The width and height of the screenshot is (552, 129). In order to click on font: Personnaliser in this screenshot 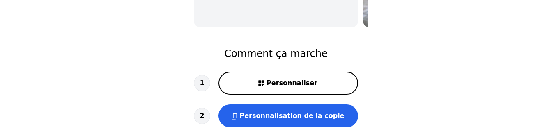, I will do `click(292, 83)`.